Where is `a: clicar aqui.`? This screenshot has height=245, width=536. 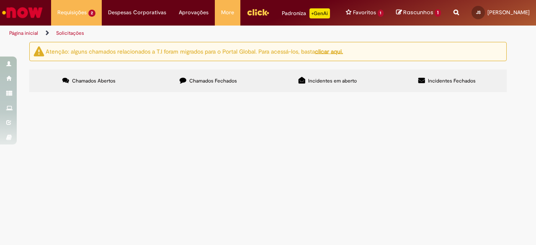
a: clicar aqui. is located at coordinates (329, 51).